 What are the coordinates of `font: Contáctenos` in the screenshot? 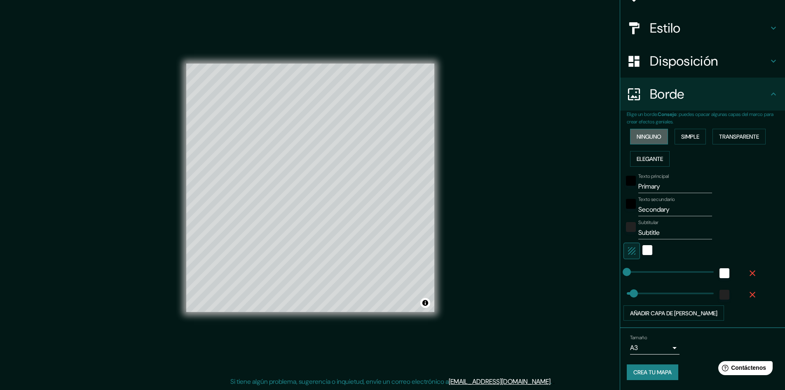 It's located at (37, 10).